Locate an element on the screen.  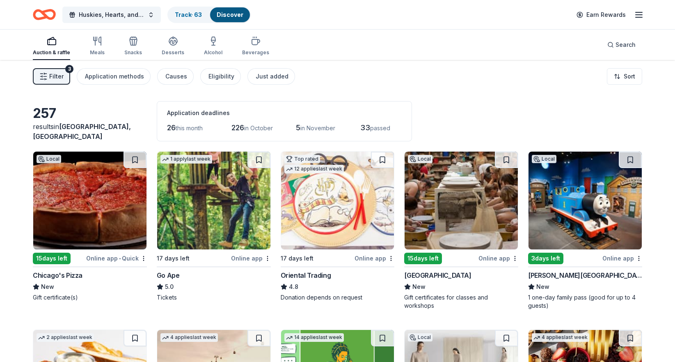
div: results is located at coordinates (90, 131).